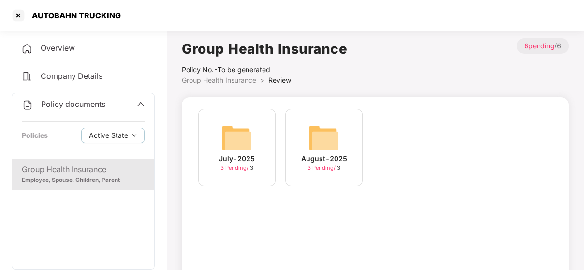 The width and height of the screenshot is (584, 270). Describe the element at coordinates (35, 135) in the screenshot. I see `div: Policies` at that location.